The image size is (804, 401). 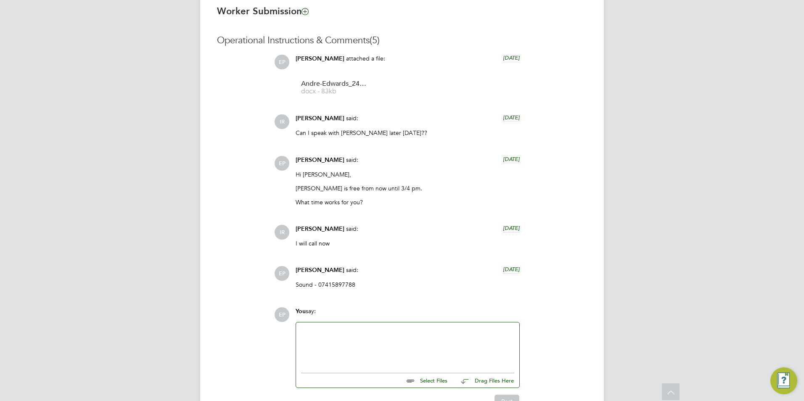 I want to click on p: What time works for you?, so click(x=408, y=202).